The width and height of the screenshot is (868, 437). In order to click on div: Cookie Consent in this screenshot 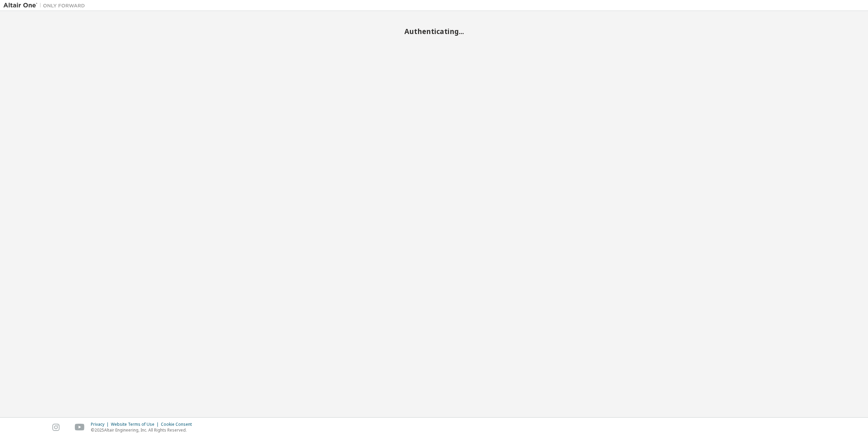, I will do `click(178, 425)`.